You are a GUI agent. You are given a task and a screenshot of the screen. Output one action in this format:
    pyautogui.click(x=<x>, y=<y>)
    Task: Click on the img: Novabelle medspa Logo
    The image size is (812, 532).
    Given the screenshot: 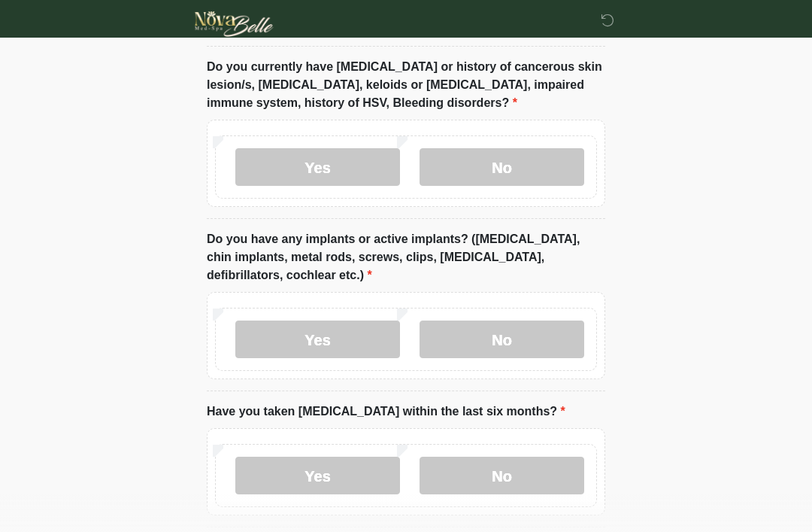 What is the action you would take?
    pyautogui.click(x=234, y=24)
    